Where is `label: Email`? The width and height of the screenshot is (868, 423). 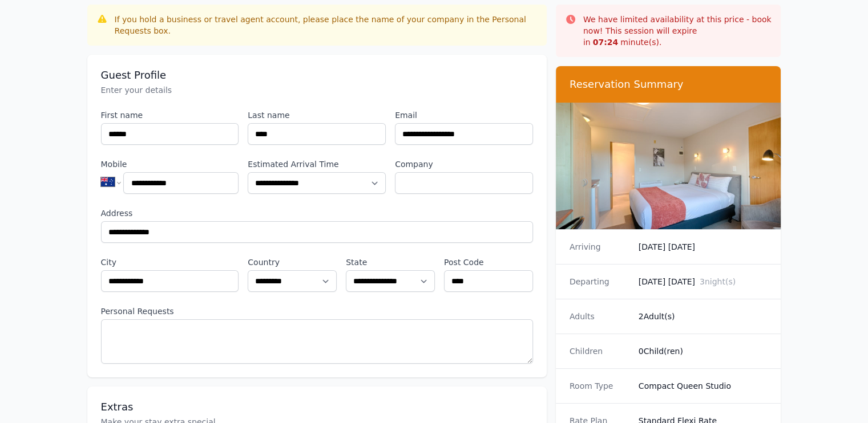 label: Email is located at coordinates (464, 115).